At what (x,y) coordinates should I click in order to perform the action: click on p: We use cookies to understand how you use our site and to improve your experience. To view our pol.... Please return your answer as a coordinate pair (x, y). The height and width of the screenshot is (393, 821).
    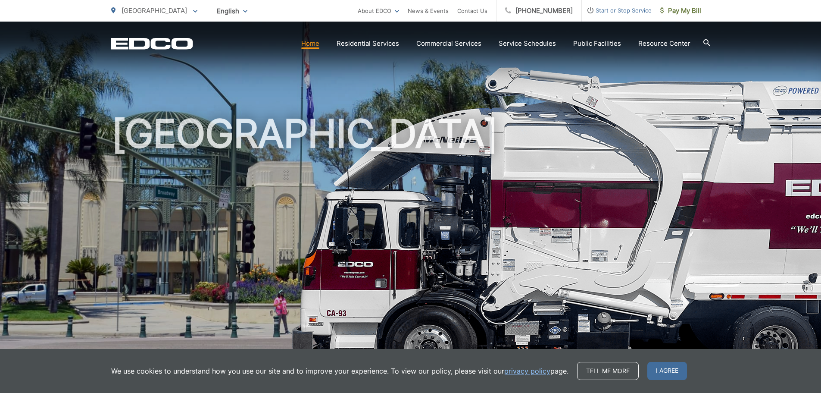
    Looking at the image, I should click on (340, 371).